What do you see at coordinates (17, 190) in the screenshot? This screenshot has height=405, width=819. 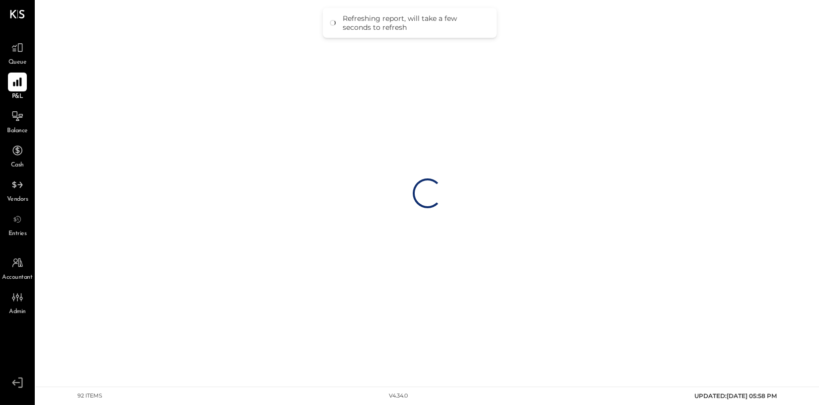 I see `a: Vendors` at bounding box center [17, 190].